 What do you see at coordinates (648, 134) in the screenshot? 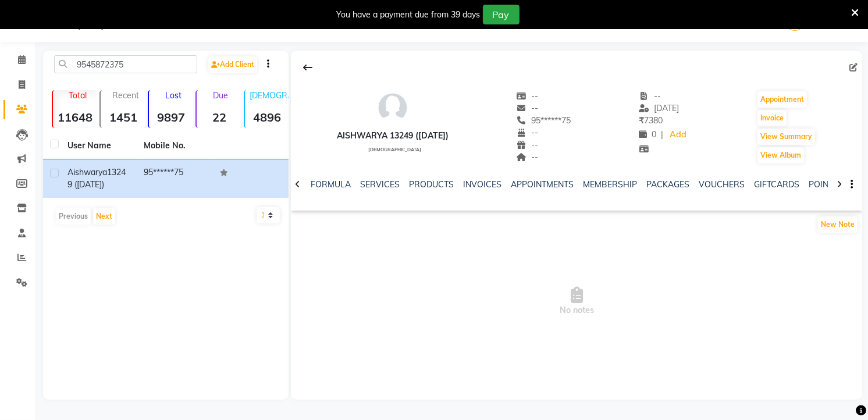
I see `span: 0` at bounding box center [648, 134].